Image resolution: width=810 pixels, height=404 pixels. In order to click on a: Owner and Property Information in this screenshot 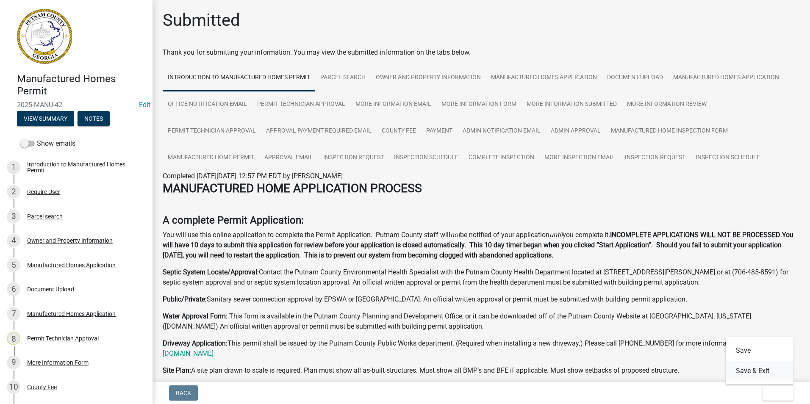, I will do `click(428, 78)`.